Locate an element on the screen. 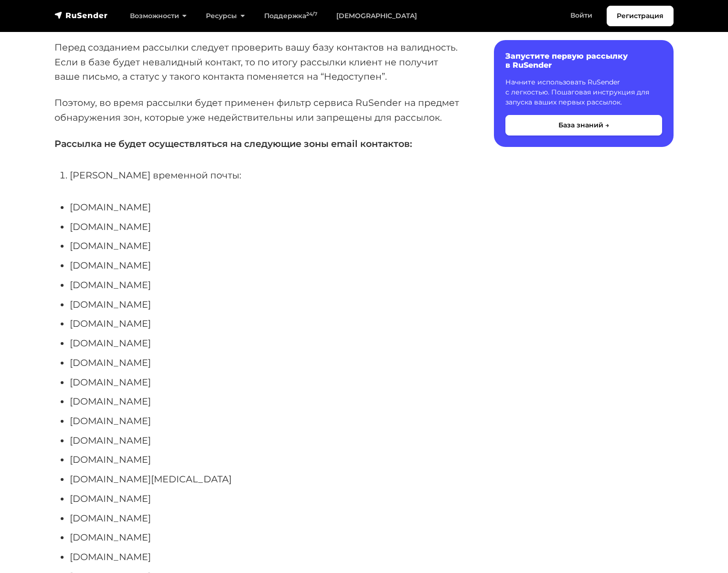  button: База знаний → is located at coordinates (583, 125).